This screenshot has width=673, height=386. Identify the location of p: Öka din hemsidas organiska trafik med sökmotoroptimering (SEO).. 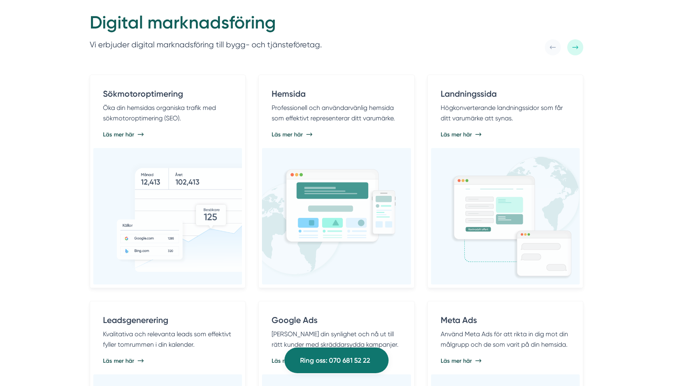
(168, 113).